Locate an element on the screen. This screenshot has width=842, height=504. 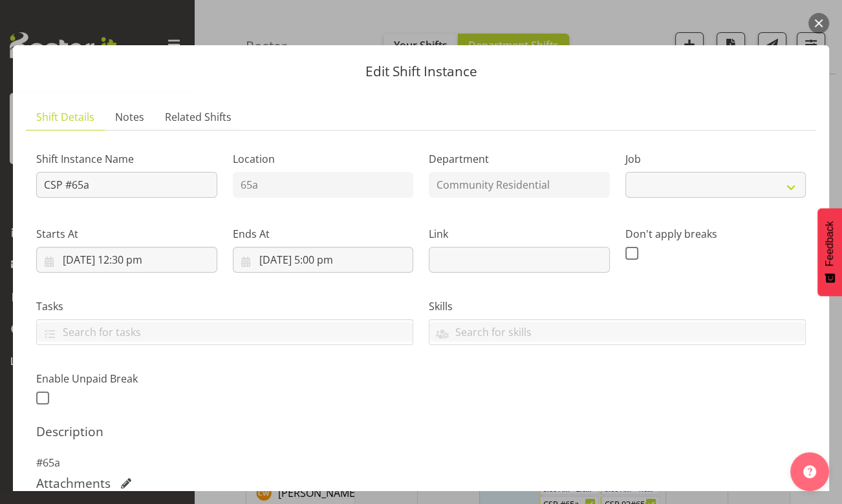
p: Edit Shift Instance is located at coordinates (421, 71).